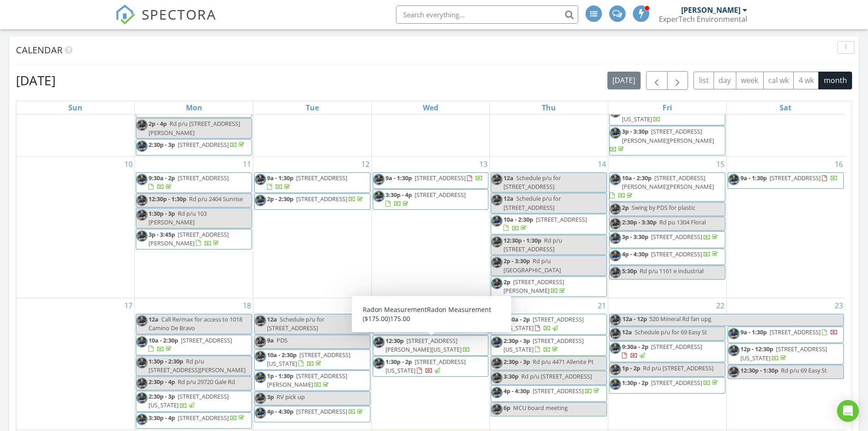  Describe the element at coordinates (281, 199) in the screenshot. I see `span: 2p - 2:30p` at that location.